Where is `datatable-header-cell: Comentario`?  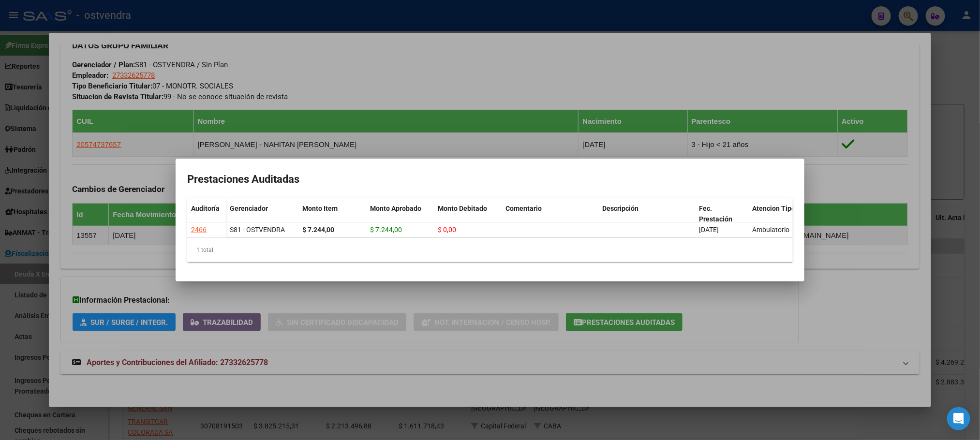
datatable-header-cell: Comentario is located at coordinates (551, 218).